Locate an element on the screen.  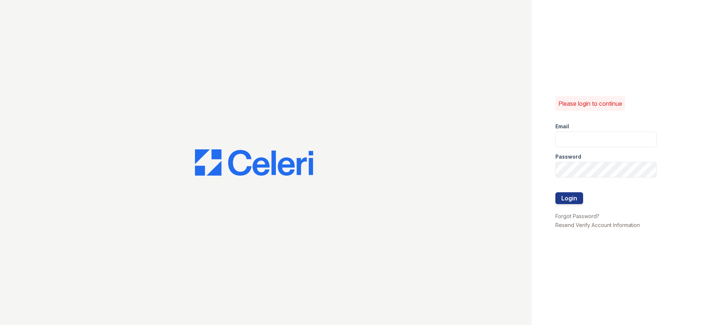
label: Password is located at coordinates (568, 157).